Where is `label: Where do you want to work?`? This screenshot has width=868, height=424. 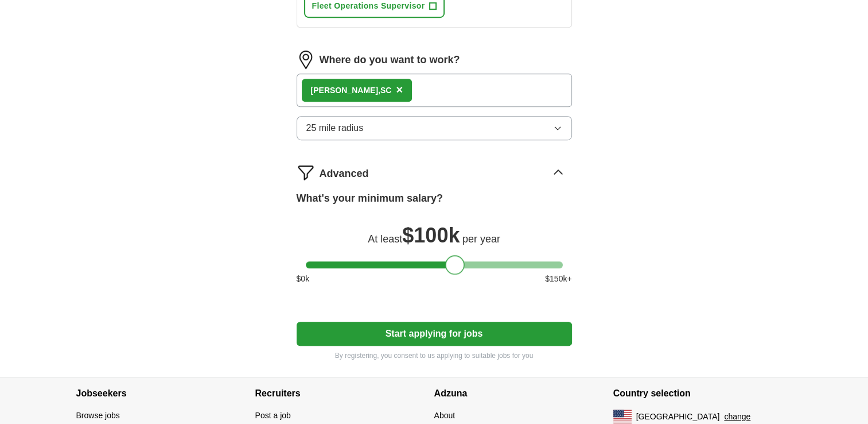
label: Where do you want to work? is located at coordinates (390, 60).